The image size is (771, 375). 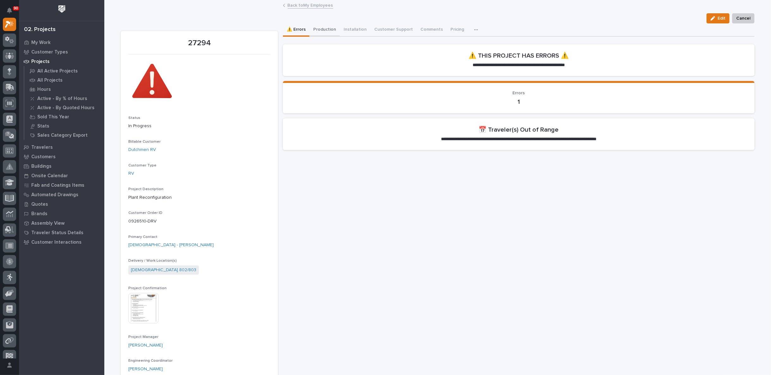 I want to click on a: Brands, so click(x=62, y=213).